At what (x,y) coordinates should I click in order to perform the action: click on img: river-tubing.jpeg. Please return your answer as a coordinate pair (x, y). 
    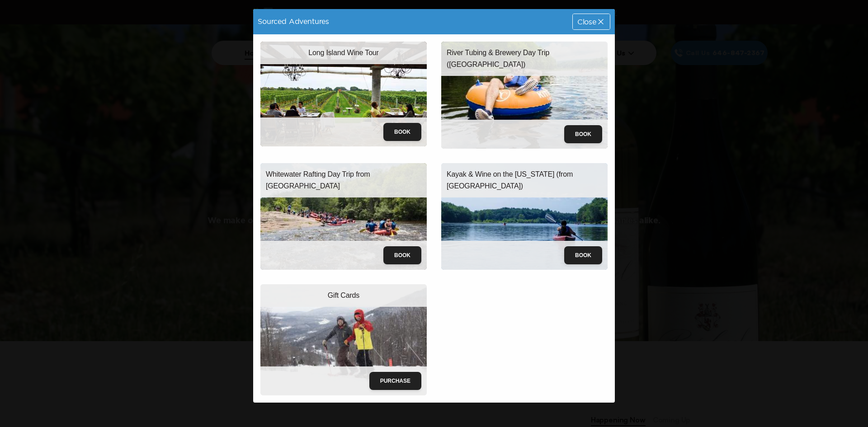
    Looking at the image, I should click on (525, 95).